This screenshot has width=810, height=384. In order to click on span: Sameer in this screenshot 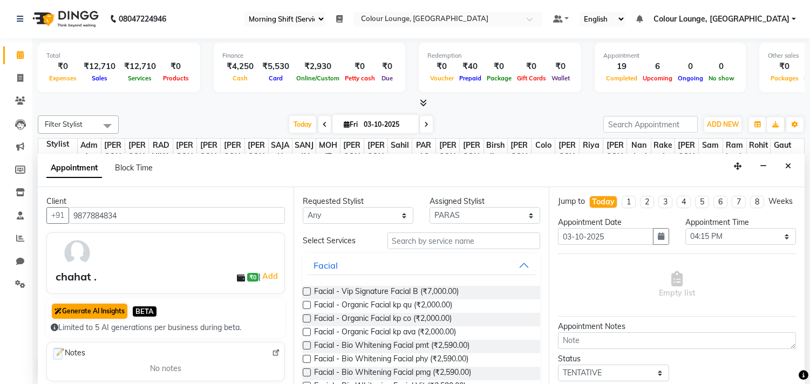, I will do `click(710, 151)`.